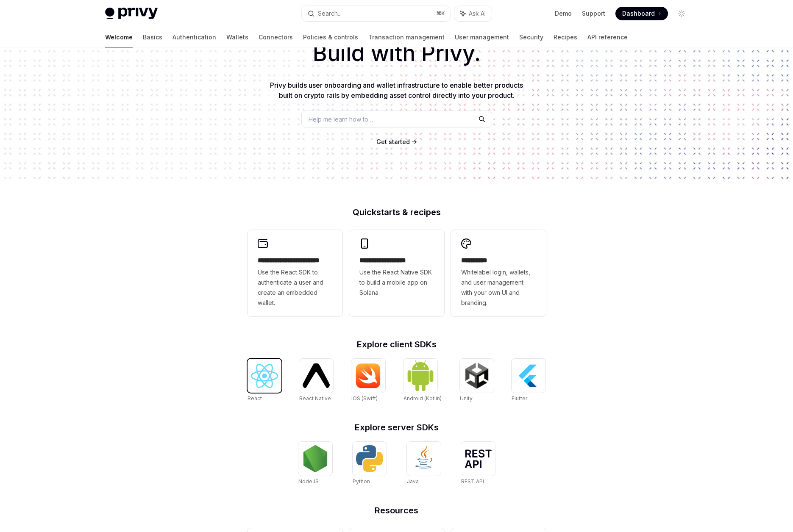  What do you see at coordinates (406, 38) in the screenshot?
I see `a: Transaction management` at bounding box center [406, 38].